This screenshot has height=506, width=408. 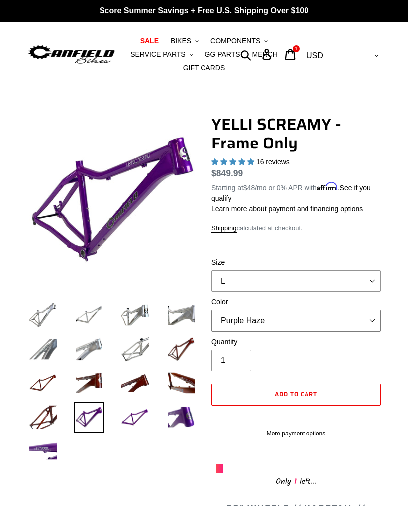 I want to click on img: Canfield Bikes, so click(x=72, y=54).